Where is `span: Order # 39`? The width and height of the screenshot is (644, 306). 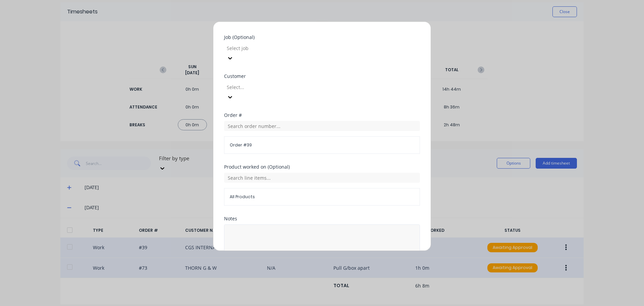
span: Order # 39 is located at coordinates (322, 145).